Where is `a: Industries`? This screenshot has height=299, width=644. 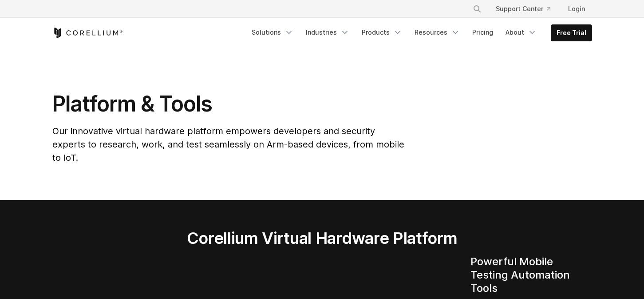
a: Industries is located at coordinates (328, 33).